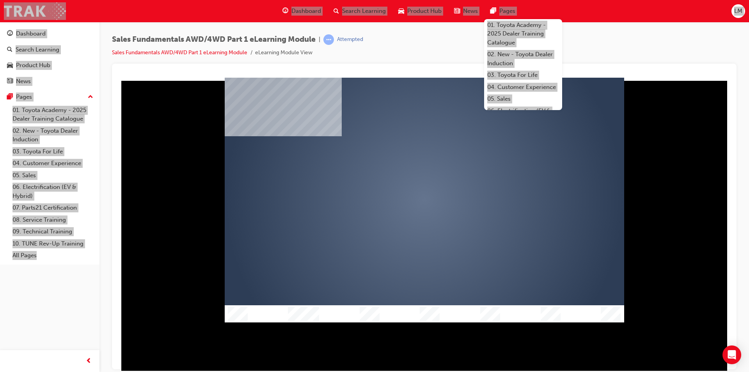 This screenshot has width=749, height=372. What do you see at coordinates (424, 11) in the screenshot?
I see `span: Product Hub` at bounding box center [424, 11].